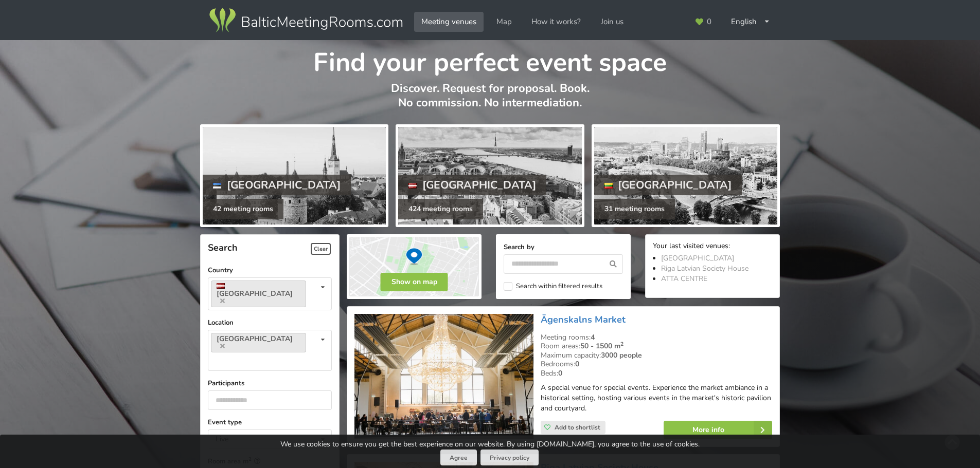 The height and width of the screenshot is (468, 980). Describe the element at coordinates (269, 270) in the screenshot. I see `label: Country` at that location.